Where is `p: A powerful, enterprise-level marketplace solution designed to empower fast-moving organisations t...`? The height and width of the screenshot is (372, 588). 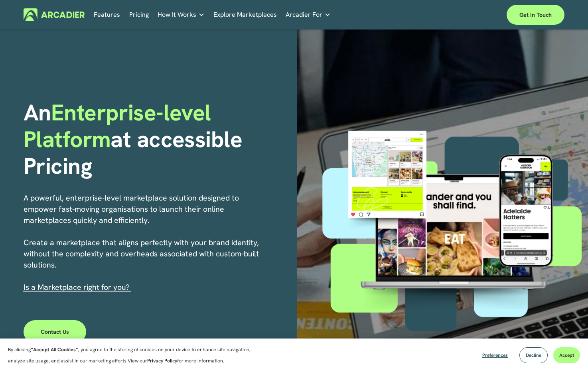
p: A powerful, enterprise-level marketplace solution designed to empower fast-moving organisations t... is located at coordinates (146, 242).